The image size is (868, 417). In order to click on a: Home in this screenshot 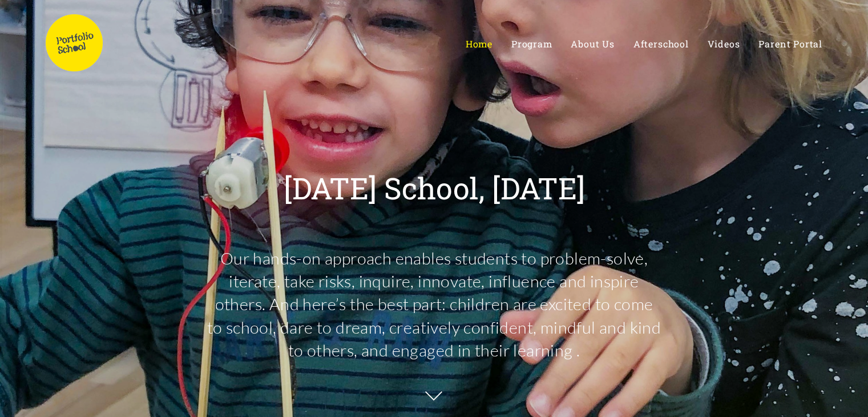, I will do `click(479, 43)`.